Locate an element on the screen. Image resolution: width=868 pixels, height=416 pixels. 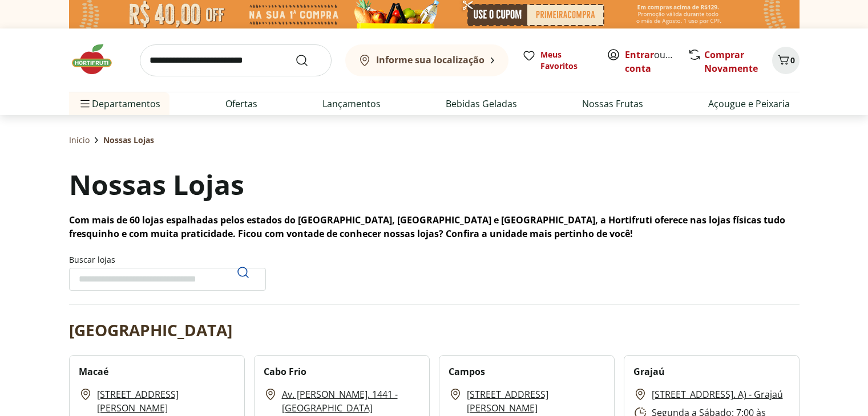
span: Nossas Lojas is located at coordinates (128, 140).